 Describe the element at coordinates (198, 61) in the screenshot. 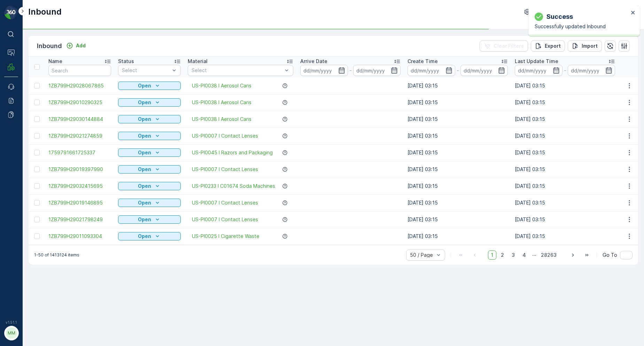

I see `p: Material` at that location.